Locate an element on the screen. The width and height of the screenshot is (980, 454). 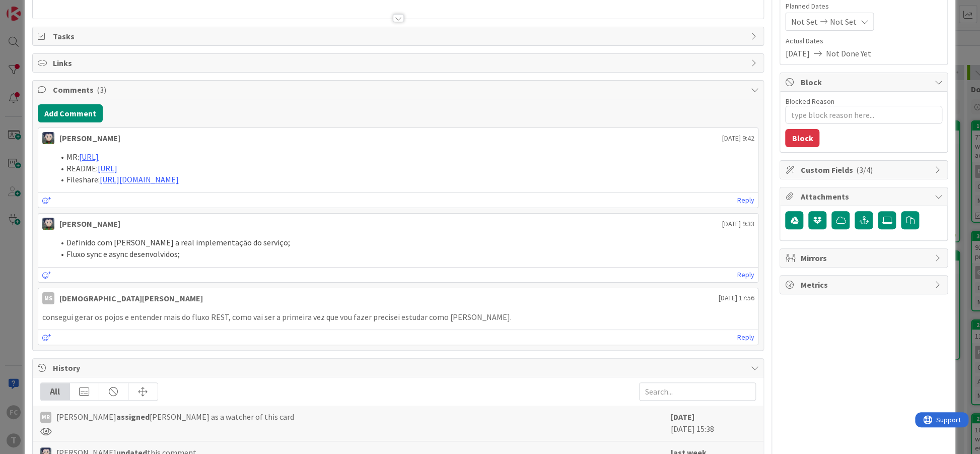
span: Support is located at coordinates (33, 8).